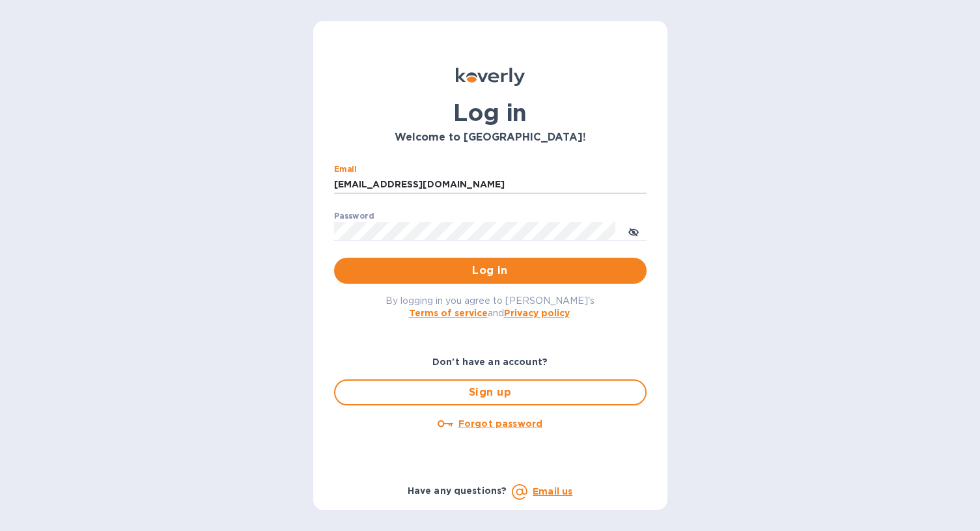 This screenshot has width=980, height=531. I want to click on a: Email us, so click(552, 492).